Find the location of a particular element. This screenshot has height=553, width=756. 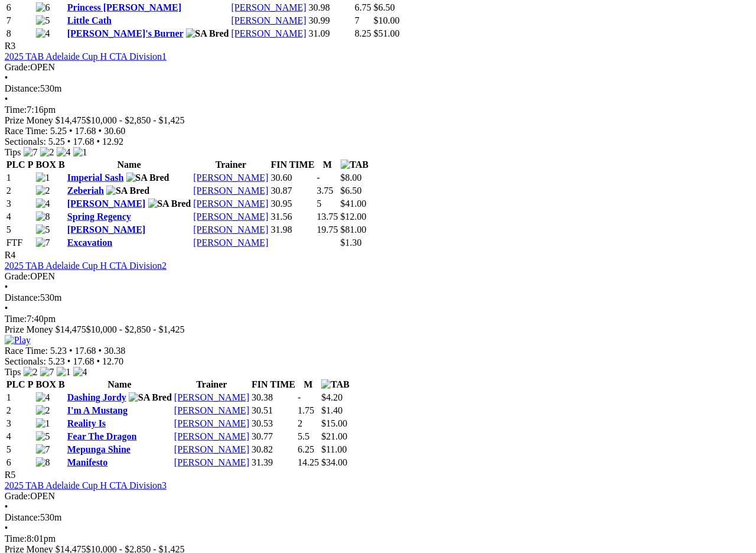

text: 6.25 is located at coordinates (306, 449).